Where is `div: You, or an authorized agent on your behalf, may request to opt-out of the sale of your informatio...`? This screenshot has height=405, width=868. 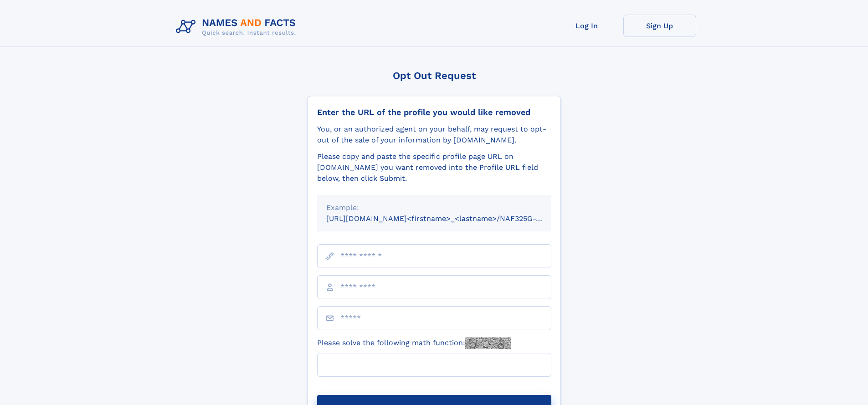
div: You, or an authorized agent on your behalf, may request to opt-out of the sale of your informatio... is located at coordinates (434, 134).